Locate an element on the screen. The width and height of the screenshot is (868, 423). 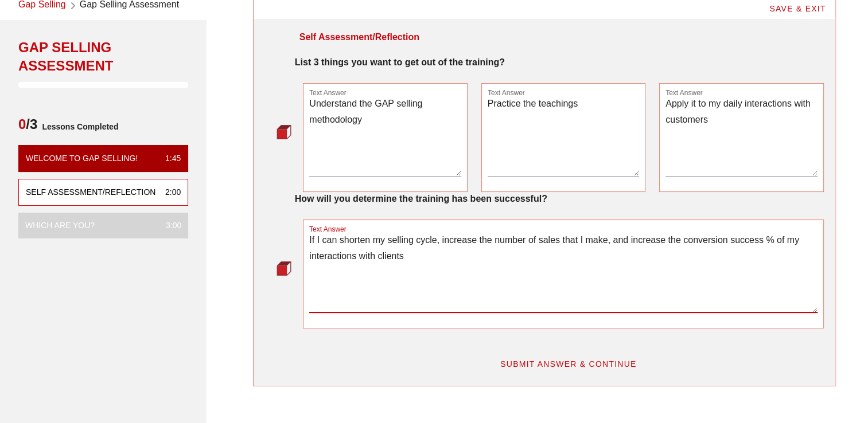
div: WHICH ARE YOU? is located at coordinates (59, 225).